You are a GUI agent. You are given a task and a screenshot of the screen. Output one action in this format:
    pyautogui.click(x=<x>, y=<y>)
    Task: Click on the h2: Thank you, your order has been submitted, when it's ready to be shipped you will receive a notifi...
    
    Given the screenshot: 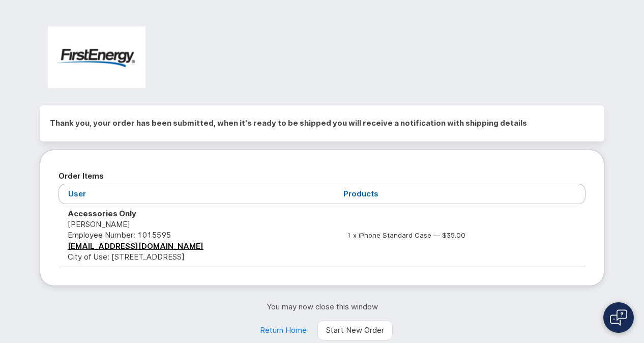 What is the action you would take?
    pyautogui.click(x=322, y=123)
    